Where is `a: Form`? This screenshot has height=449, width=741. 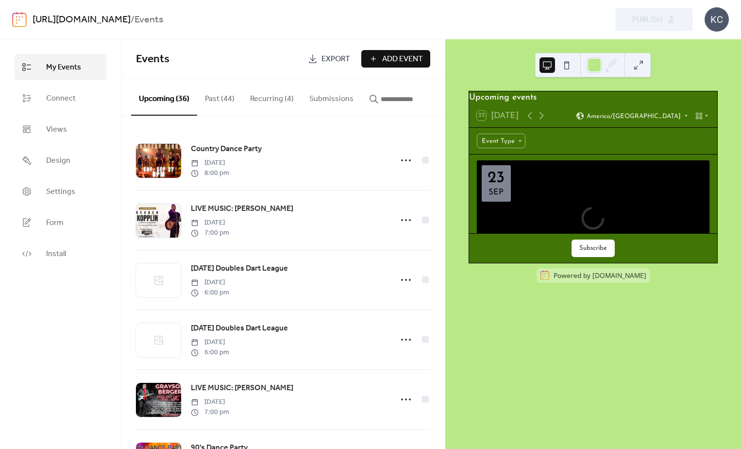 a: Form is located at coordinates (60, 223).